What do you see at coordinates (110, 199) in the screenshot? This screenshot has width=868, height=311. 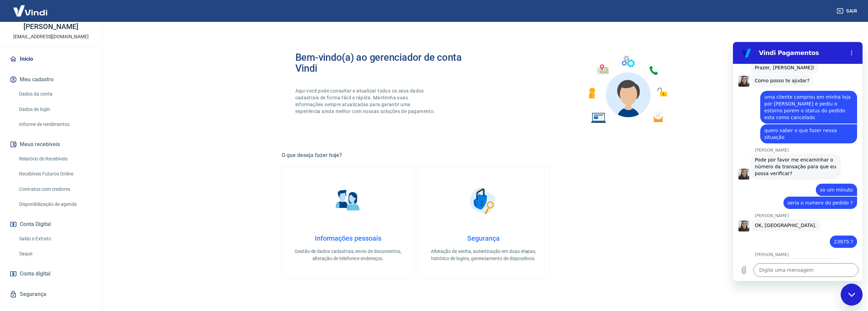 I see `span: 23975 ?` at bounding box center [110, 199].